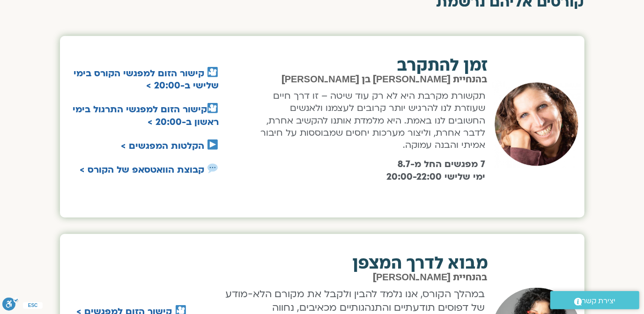 Image resolution: width=644 pixels, height=314 pixels. Describe the element at coordinates (146, 116) in the screenshot. I see `a: קישור הזום למפגשי התרגול בימי ראשון ב-20:00 >` at that location.